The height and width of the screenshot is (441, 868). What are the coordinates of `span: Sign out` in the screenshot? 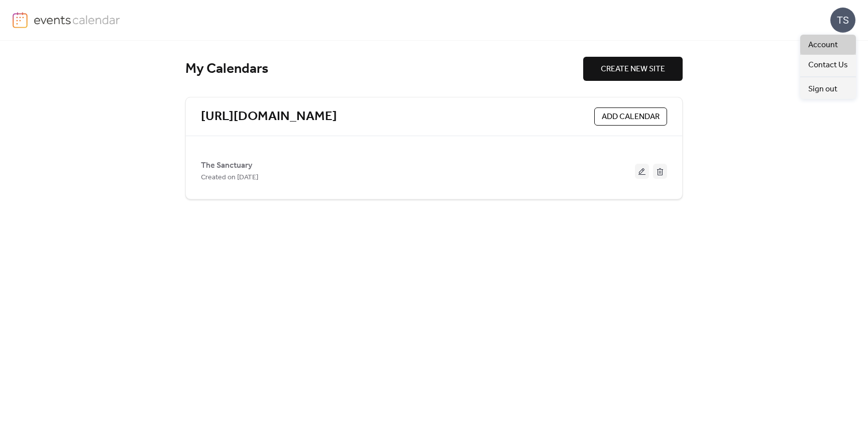 It's located at (823, 89).